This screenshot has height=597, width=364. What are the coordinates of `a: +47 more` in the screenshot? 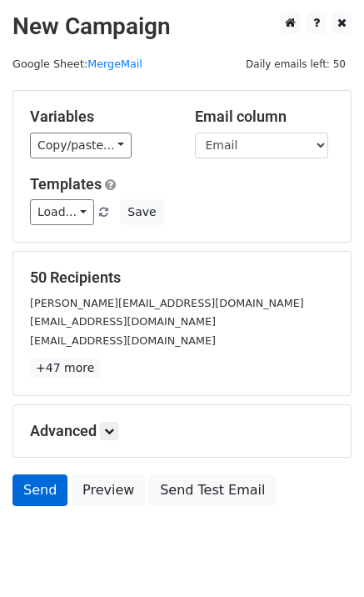 It's located at (65, 368).